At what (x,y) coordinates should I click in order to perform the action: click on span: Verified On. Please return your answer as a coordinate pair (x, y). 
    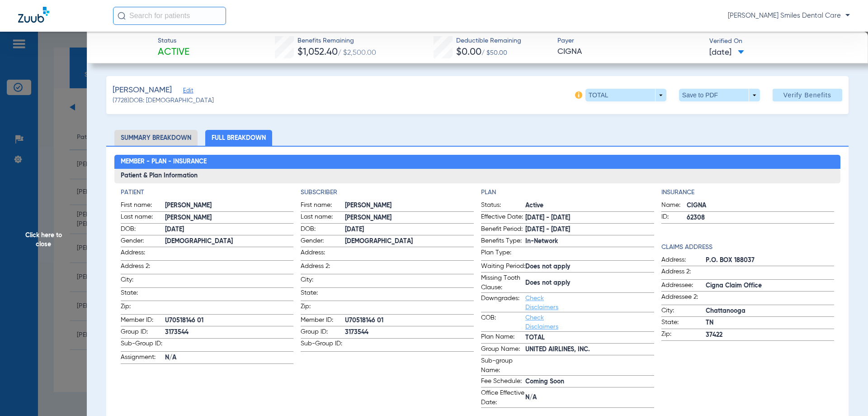
    Looking at the image, I should click on (781, 41).